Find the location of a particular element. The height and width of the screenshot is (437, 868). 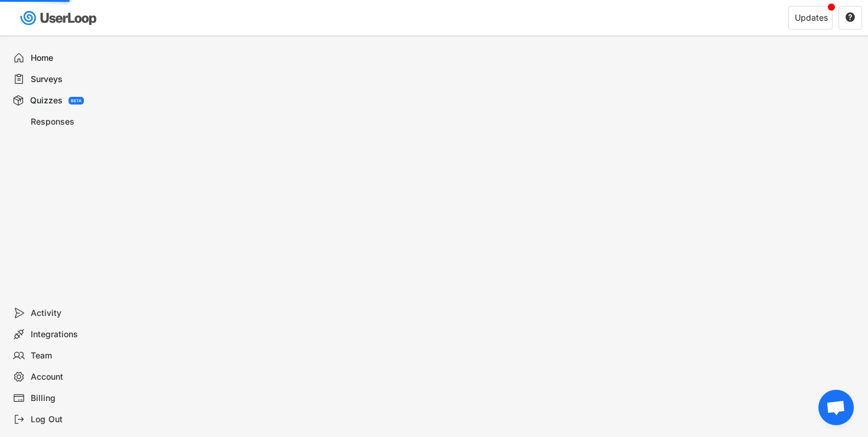

div: Chat öffnen is located at coordinates (836, 408).